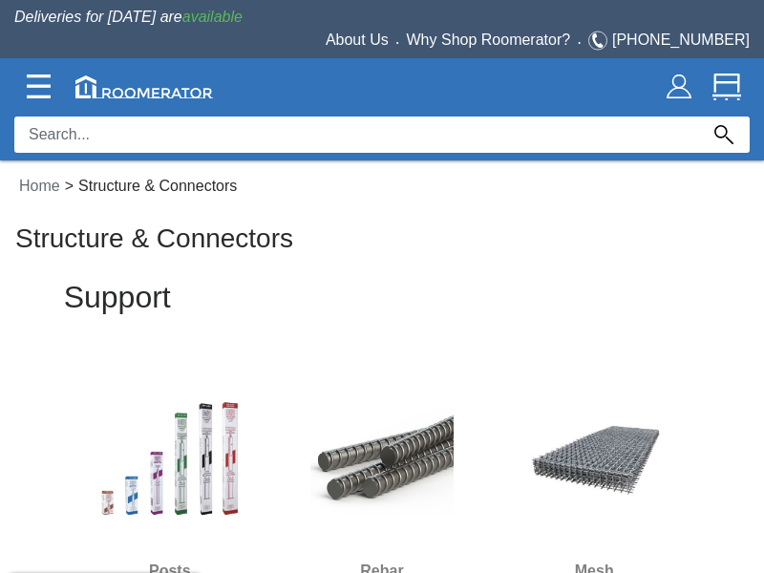 Image resolution: width=764 pixels, height=573 pixels. Describe the element at coordinates (158, 186) in the screenshot. I see `label: Structure & Connectors` at that location.